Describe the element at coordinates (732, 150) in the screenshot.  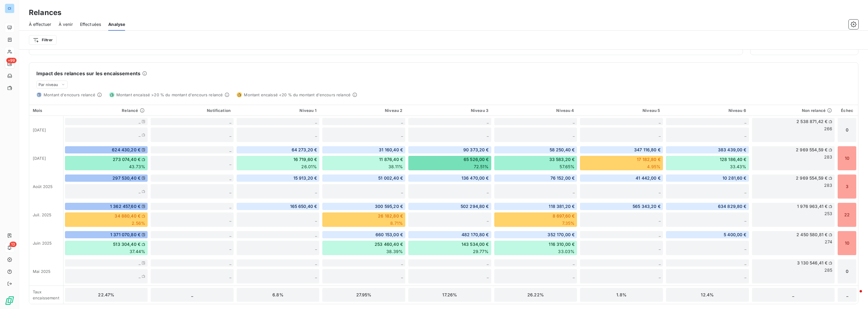
I see `span: 383 439,00 €` at that location.